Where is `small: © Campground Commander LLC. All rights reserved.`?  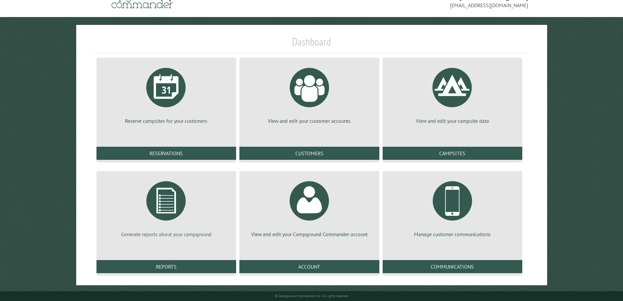 small: © Campground Commander LLC. All rights reserved. is located at coordinates (312, 295).